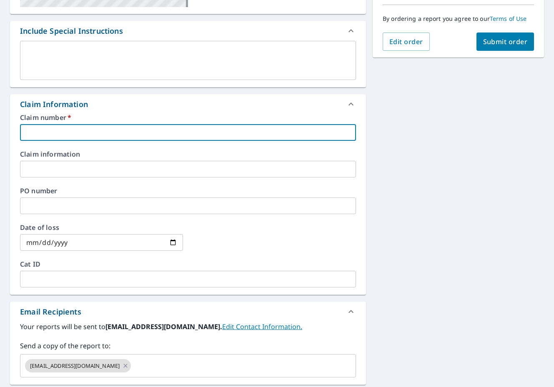 The image size is (554, 387). What do you see at coordinates (406, 42) in the screenshot?
I see `button: Edit order` at bounding box center [406, 42].